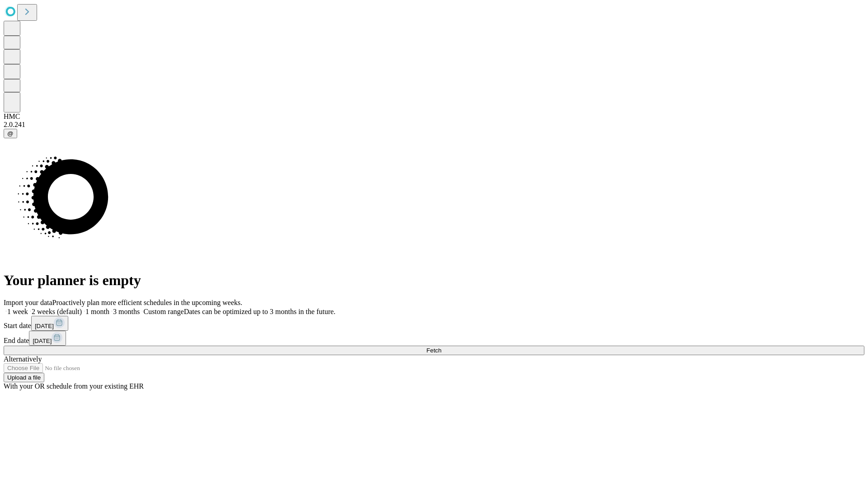  I want to click on span: 1 week, so click(18, 311).